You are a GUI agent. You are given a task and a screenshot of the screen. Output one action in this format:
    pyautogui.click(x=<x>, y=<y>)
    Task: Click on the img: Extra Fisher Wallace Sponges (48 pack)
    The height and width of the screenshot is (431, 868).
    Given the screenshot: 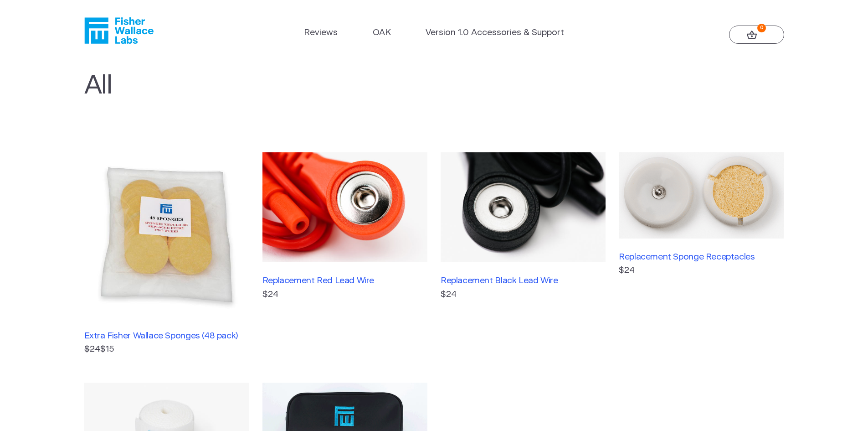 What is the action you would take?
    pyautogui.click(x=167, y=235)
    